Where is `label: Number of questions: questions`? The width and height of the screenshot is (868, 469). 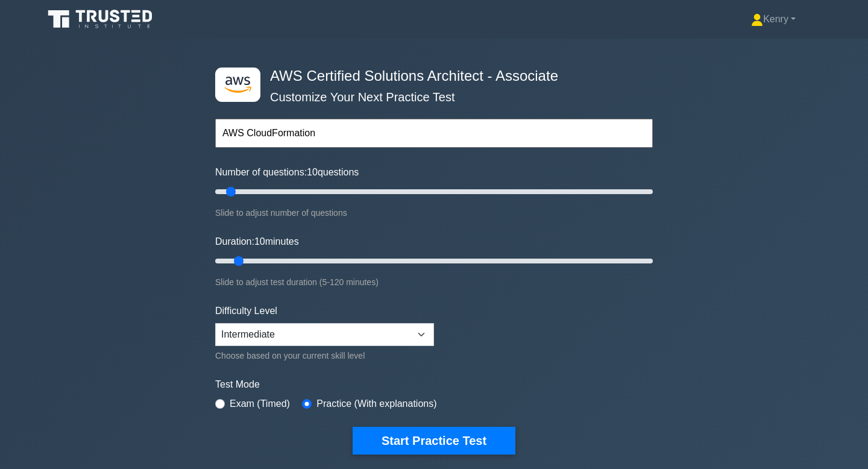
label: Number of questions: questions is located at coordinates (287, 173).